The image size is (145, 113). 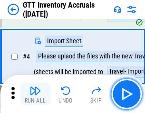 What do you see at coordinates (117, 9) in the screenshot?
I see `img: Support` at bounding box center [117, 9].